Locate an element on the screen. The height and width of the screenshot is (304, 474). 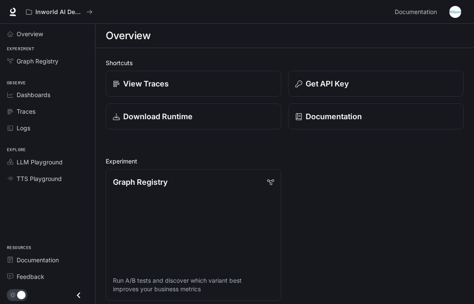
span: Logs is located at coordinates (23, 128).